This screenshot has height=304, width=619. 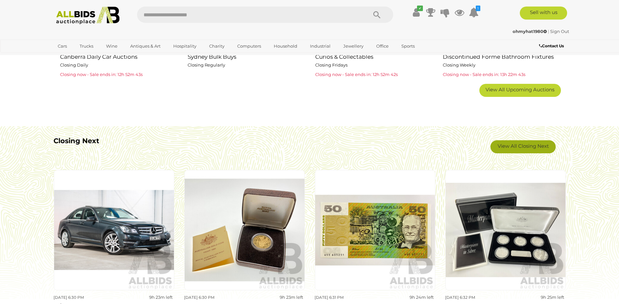 I want to click on a: Wine, so click(x=112, y=46).